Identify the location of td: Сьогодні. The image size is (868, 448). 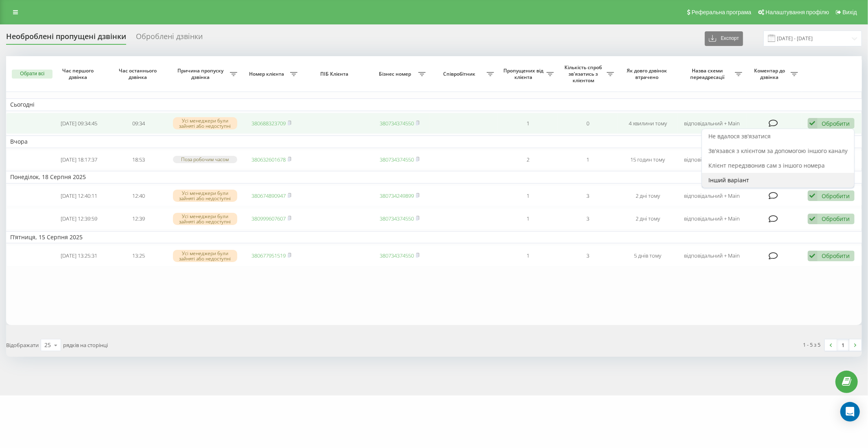
(434, 104).